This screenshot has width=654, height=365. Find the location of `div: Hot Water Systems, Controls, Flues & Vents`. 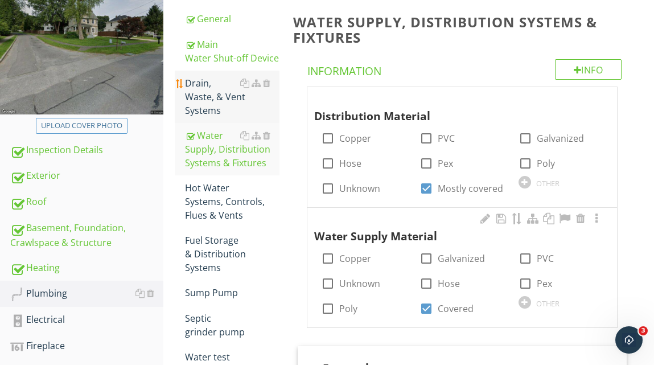

div: Hot Water Systems, Controls, Flues & Vents is located at coordinates (232, 201).